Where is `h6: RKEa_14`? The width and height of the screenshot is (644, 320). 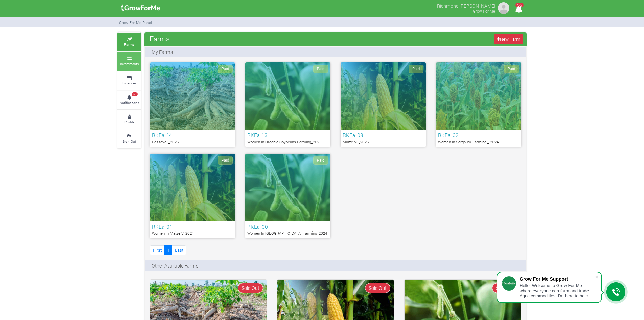
h6: RKEa_14 is located at coordinates (192, 135).